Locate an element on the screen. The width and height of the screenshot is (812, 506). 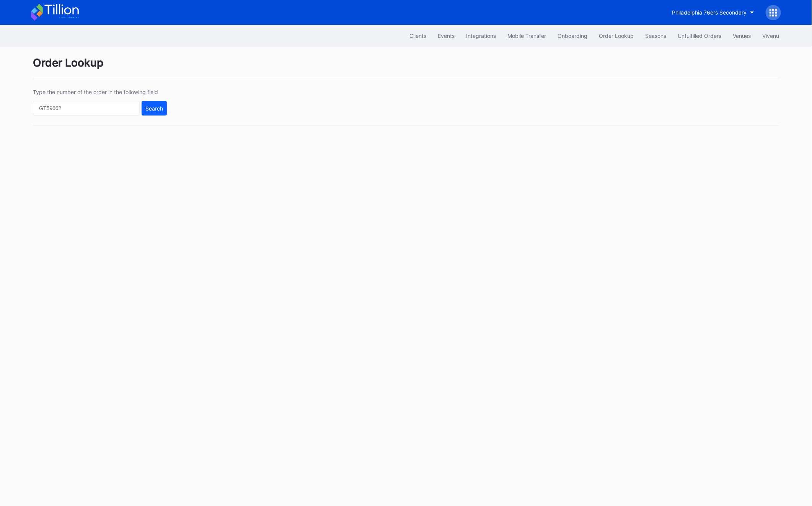
button: Philadelphia 76ers Secondary is located at coordinates (712, 12).